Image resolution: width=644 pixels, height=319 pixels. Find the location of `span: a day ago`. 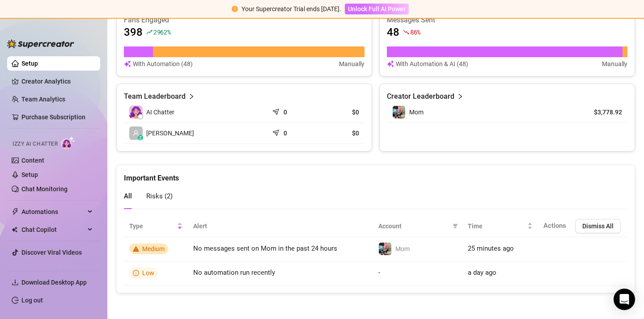

span: a day ago is located at coordinates (482, 273).